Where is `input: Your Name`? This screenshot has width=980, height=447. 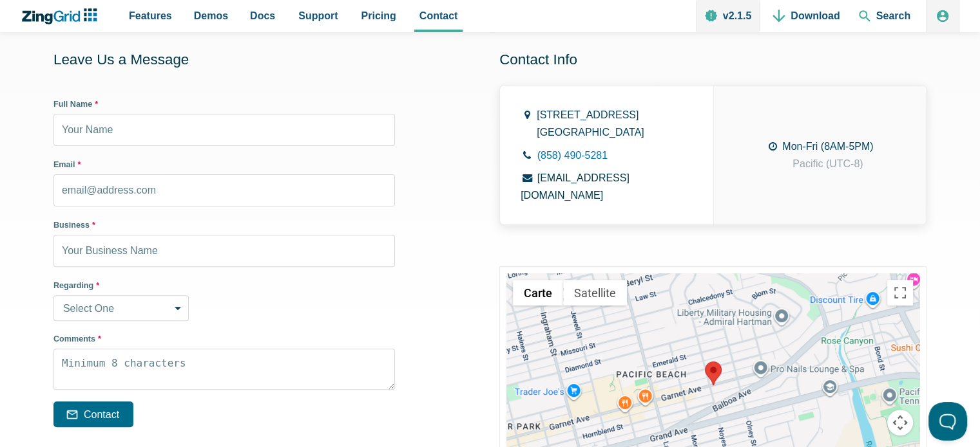 input: Your Name is located at coordinates (224, 130).